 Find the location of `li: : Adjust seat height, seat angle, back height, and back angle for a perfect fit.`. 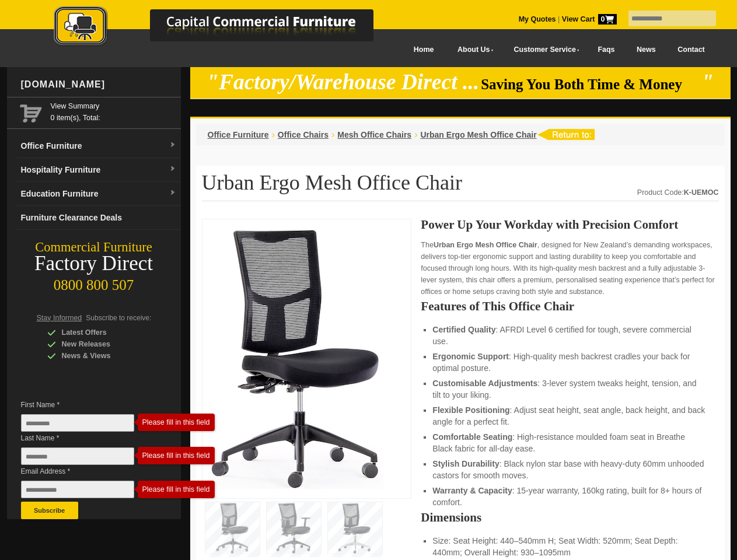

li: : Adjust seat height, seat angle, back height, and back angle for a perfect fit. is located at coordinates (570, 416).